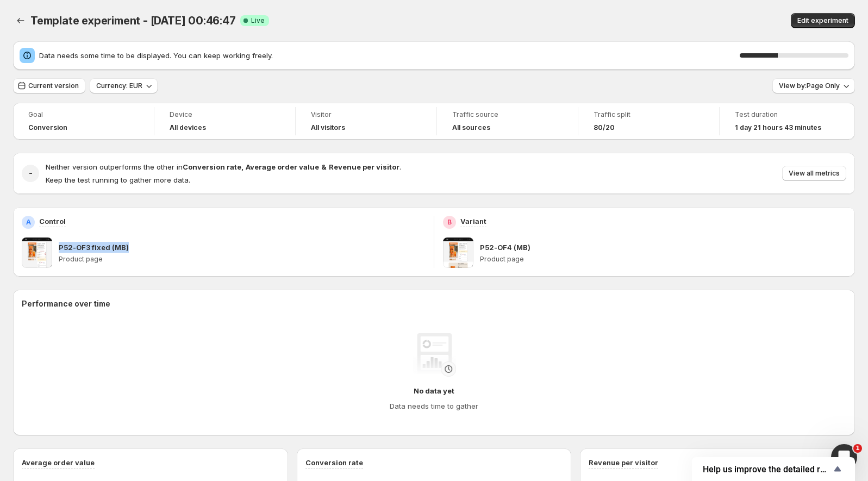 This screenshot has width=868, height=481. I want to click on span: Test duration, so click(787, 115).